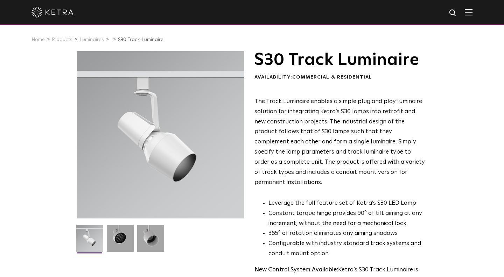  What do you see at coordinates (347, 249) in the screenshot?
I see `li: Configurable with industry standard track systems and conduit mount option` at bounding box center [347, 249].